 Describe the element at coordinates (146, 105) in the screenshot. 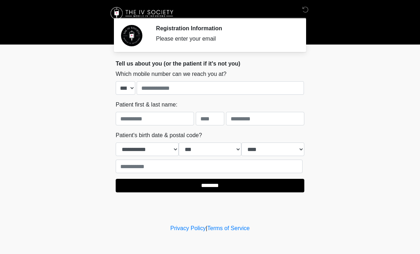

I see `label: Patient first & last name:` at that location.